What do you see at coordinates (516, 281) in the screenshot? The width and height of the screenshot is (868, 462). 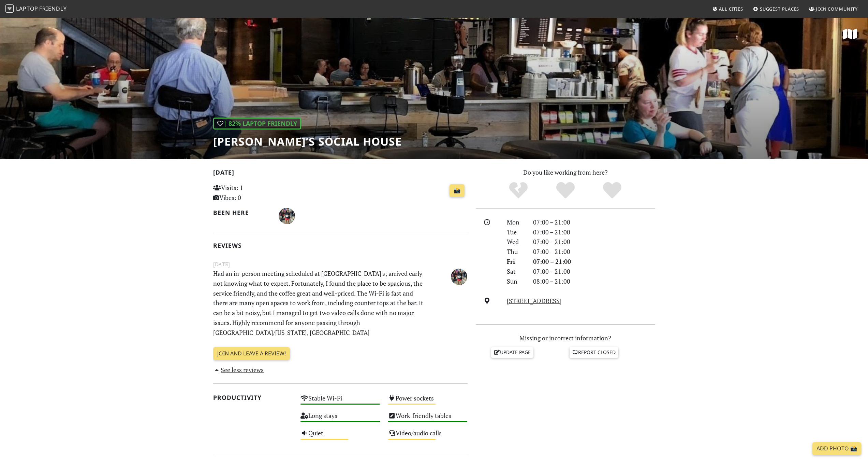 I see `div: Sun` at bounding box center [516, 281].